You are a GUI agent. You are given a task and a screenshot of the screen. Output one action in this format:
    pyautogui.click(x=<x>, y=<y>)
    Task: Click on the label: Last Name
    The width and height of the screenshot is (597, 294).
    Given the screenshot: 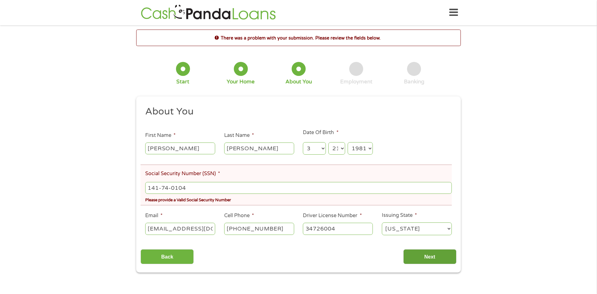 What is the action you would take?
    pyautogui.click(x=239, y=135)
    